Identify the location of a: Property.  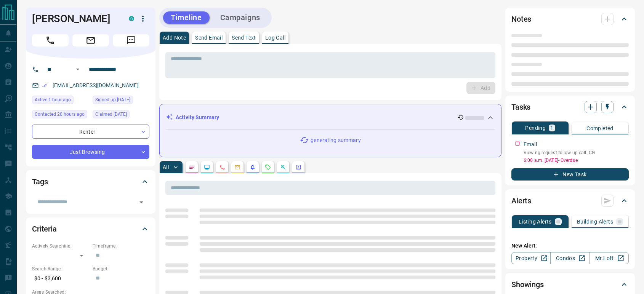
(531, 258).